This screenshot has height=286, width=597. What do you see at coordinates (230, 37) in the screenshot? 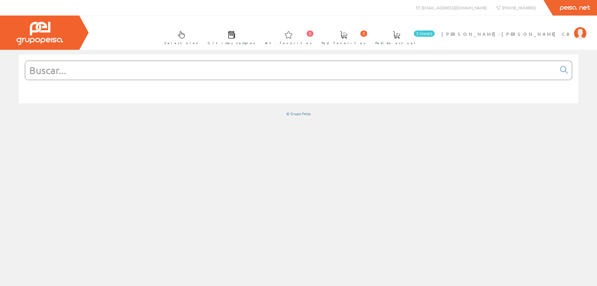
I see `a: Últimas compras` at bounding box center [230, 37].